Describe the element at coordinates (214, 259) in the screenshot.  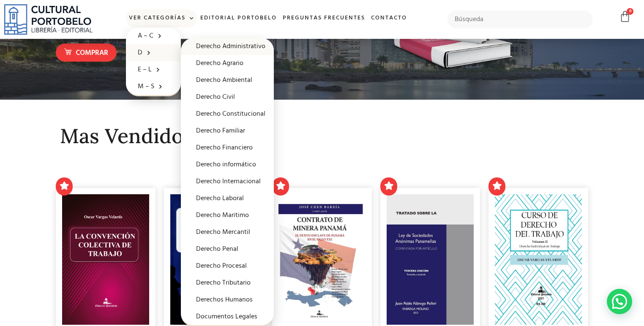
I see `img: img20231003_15474135` at that location.